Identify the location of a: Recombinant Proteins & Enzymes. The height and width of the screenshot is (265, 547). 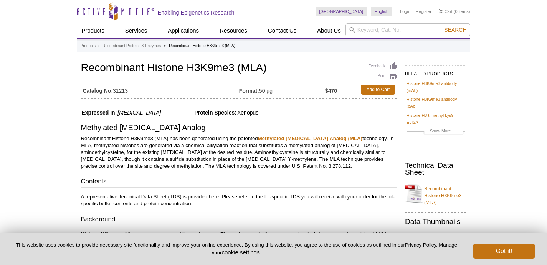
(132, 46).